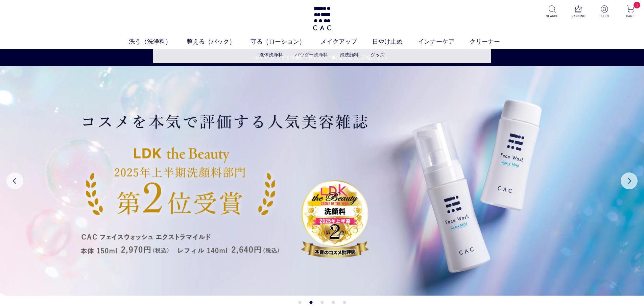 Image resolution: width=644 pixels, height=308 pixels. What do you see at coordinates (630, 16) in the screenshot?
I see `p: CART` at bounding box center [630, 16].